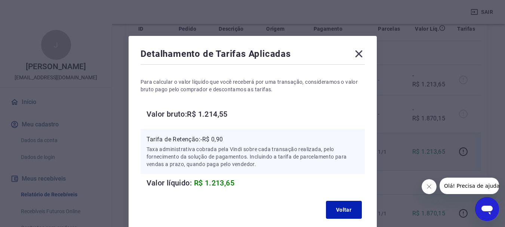 This screenshot has height=227, width=505. What do you see at coordinates (253, 55) in the screenshot?
I see `div: Detalhamento de Tarifas Aplicadas` at bounding box center [253, 55].